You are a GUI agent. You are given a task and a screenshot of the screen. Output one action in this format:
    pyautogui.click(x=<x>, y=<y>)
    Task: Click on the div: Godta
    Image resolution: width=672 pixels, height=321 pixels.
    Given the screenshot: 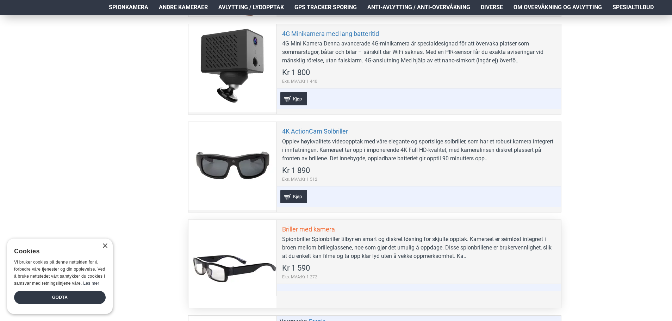 What is the action you would take?
    pyautogui.click(x=60, y=297)
    